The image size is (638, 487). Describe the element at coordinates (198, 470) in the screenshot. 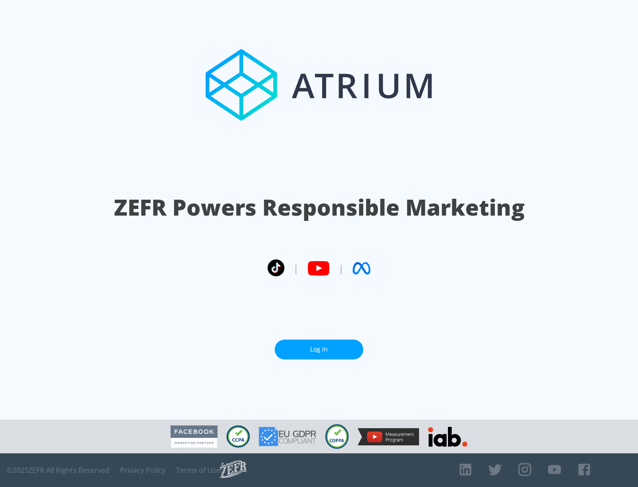

I see `a: Terms of Use` at that location.